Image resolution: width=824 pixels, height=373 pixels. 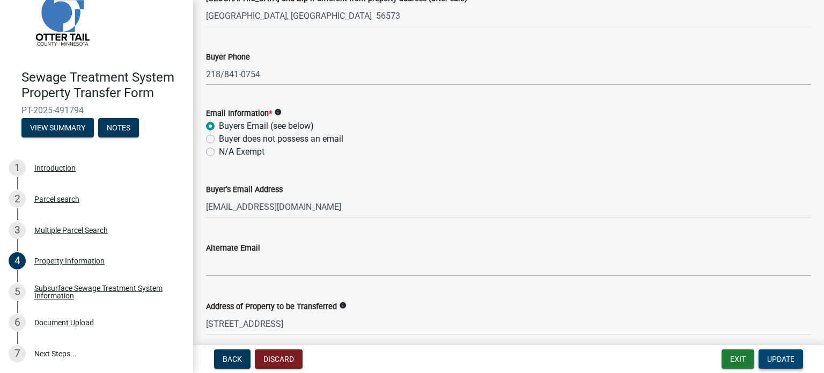 What do you see at coordinates (281, 139) in the screenshot?
I see `label: Buyer does not possess an email` at bounding box center [281, 139].